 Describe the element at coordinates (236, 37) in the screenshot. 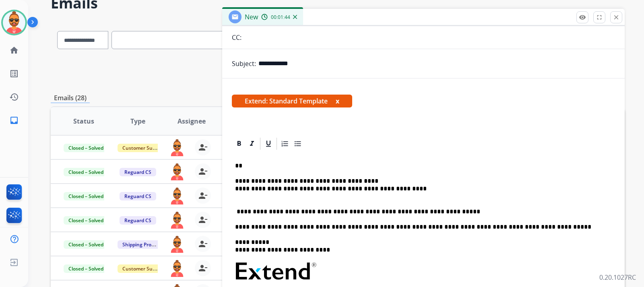

I see `p: CC:` at that location.